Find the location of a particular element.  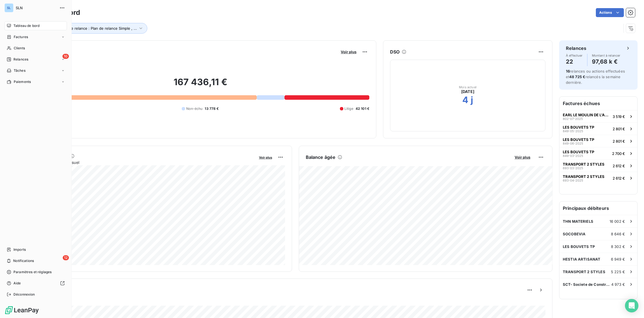

span: 16 is located at coordinates (568, 71).